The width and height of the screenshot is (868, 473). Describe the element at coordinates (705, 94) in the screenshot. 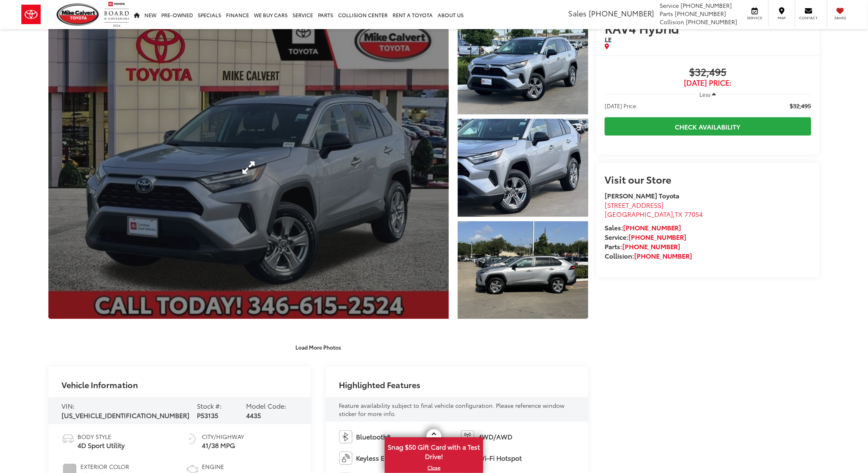

I see `span: Less` at that location.